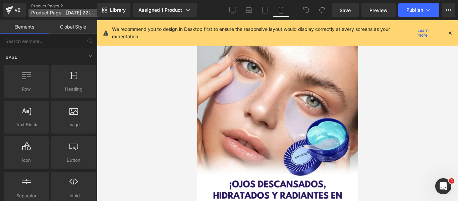 This screenshot has height=201, width=458. What do you see at coordinates (249, 10) in the screenshot?
I see `a: Laptop` at bounding box center [249, 10].